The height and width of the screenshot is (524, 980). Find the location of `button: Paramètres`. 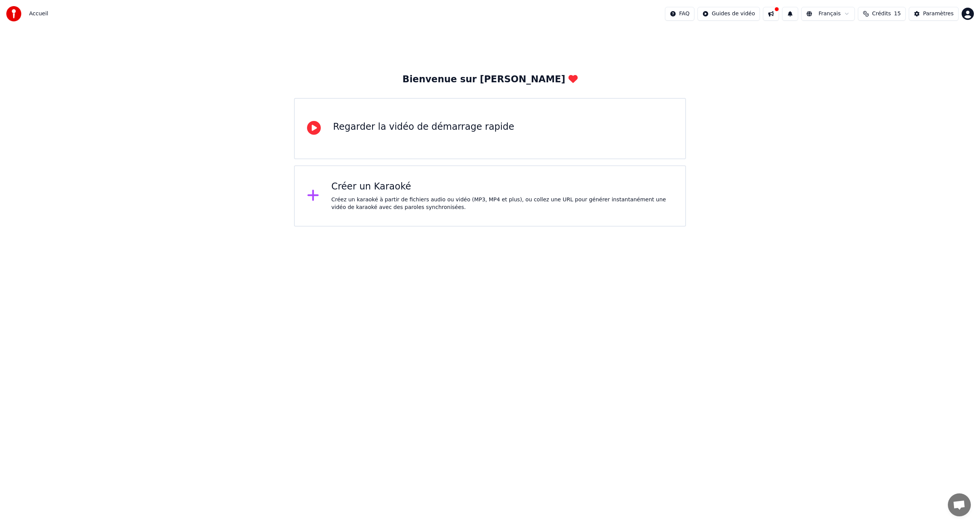

button: Paramètres is located at coordinates (934, 14).